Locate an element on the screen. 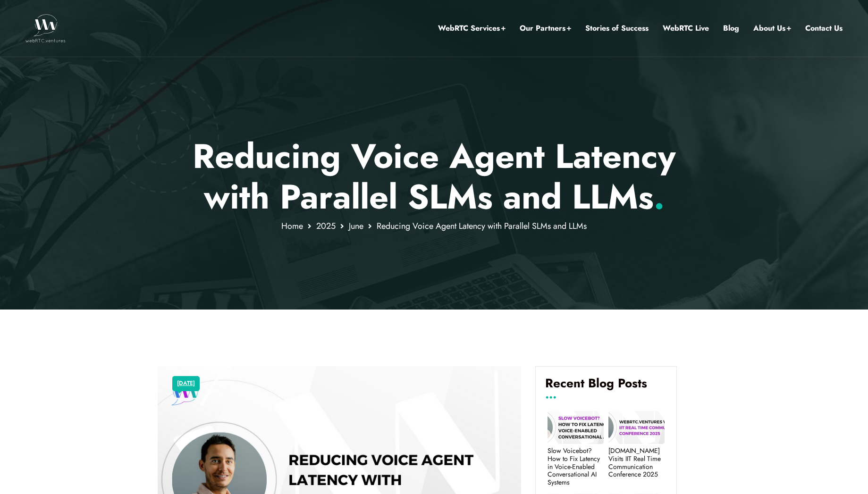 This screenshot has height=494, width=868. a: Blog is located at coordinates (731, 28).